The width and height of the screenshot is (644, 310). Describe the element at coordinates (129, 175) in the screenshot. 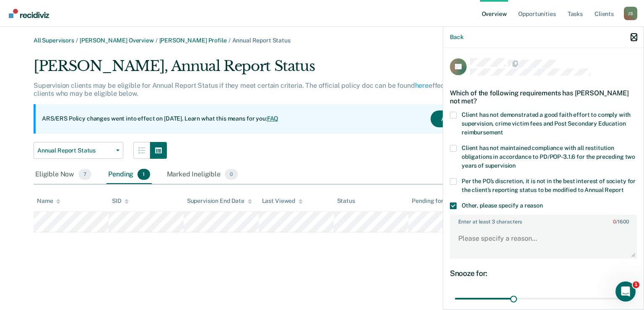

I see `div: Pending` at that location.